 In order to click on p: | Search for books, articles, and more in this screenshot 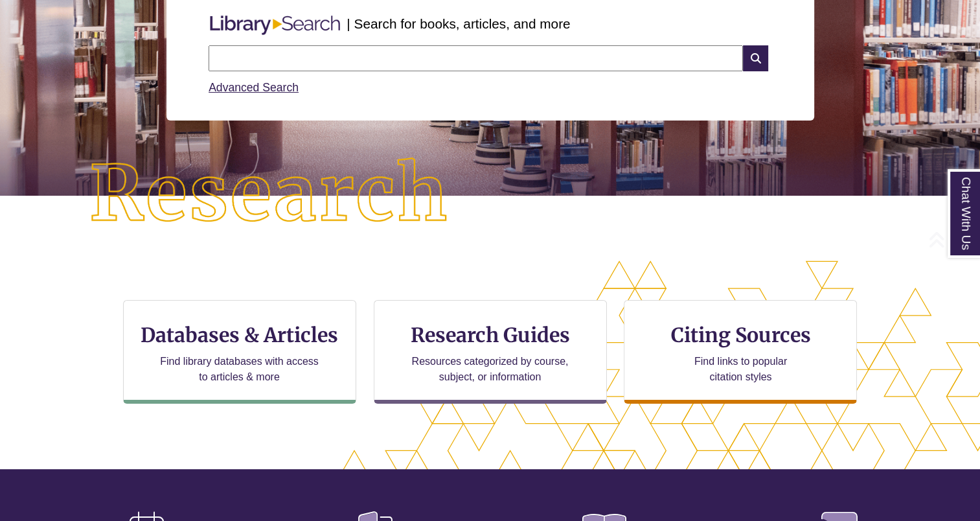, I will do `click(458, 23)`.